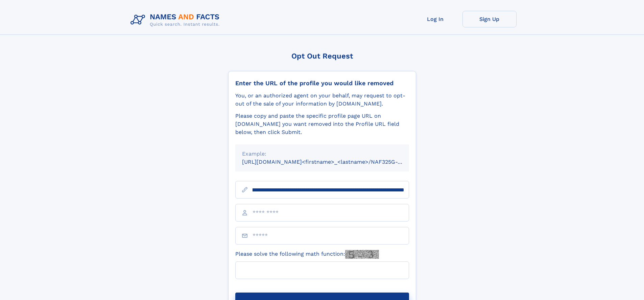 The image size is (644, 300). What do you see at coordinates (489, 19) in the screenshot?
I see `a: Sign Up` at bounding box center [489, 19].